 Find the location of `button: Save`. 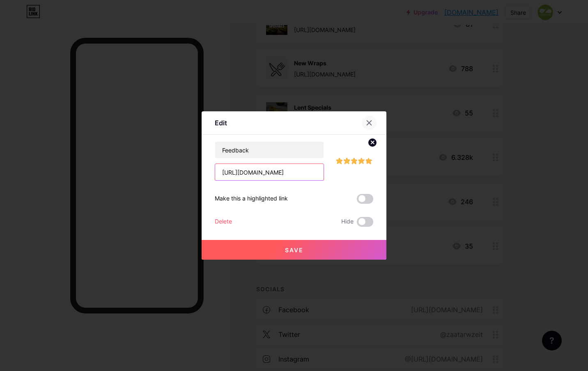

button: Save is located at coordinates (294, 250).